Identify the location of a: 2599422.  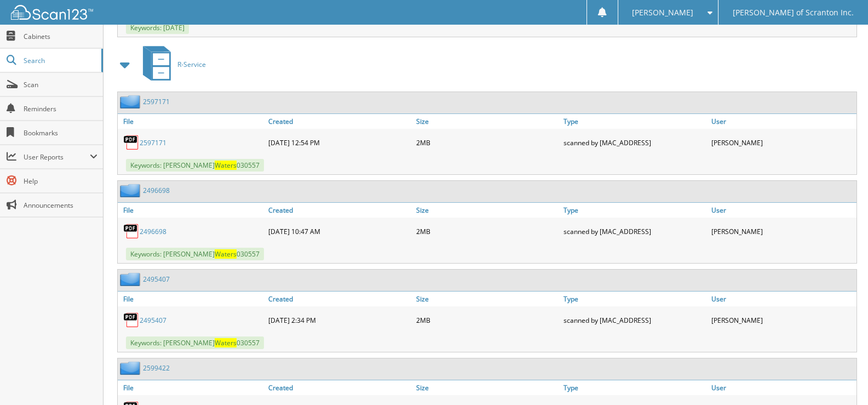
(156, 368).